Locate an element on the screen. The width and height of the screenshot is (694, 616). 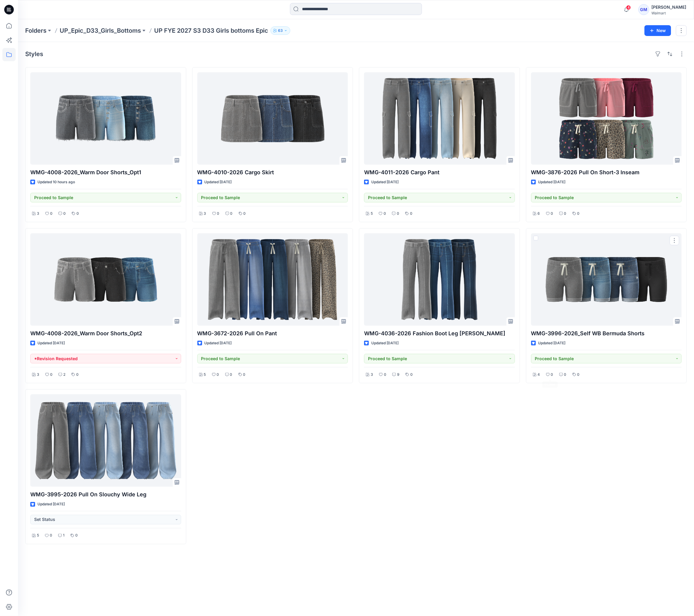
a: WMG-4036-2026 Fashion Boot Leg Jean is located at coordinates (439, 279).